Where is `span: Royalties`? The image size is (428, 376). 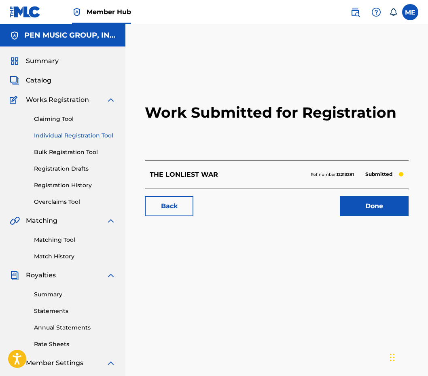
span: Royalties is located at coordinates (41, 275).